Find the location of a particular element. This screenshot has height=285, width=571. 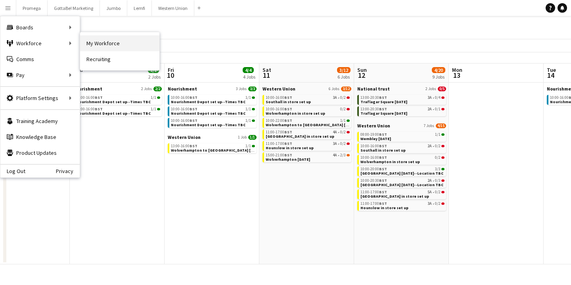

span: 13 is located at coordinates (457, 75).